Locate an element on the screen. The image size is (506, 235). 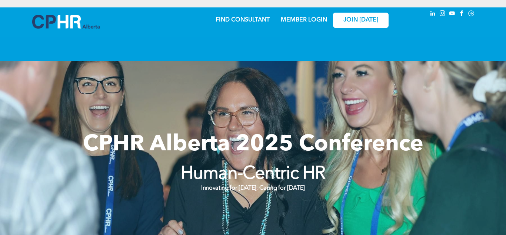
a: instagram is located at coordinates (442, 14).